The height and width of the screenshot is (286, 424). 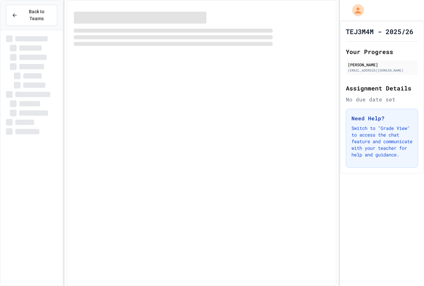 I want to click on h3: Need Help?, so click(x=382, y=118).